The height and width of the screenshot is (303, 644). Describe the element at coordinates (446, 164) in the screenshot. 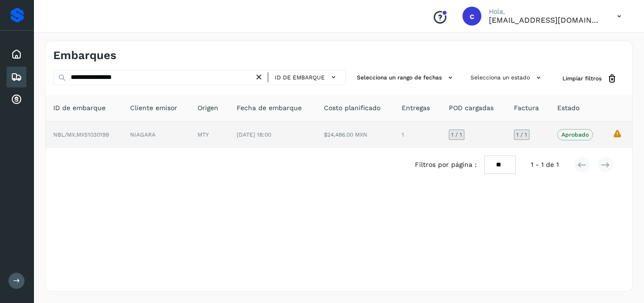

I see `span: Filtros por página :` at that location.